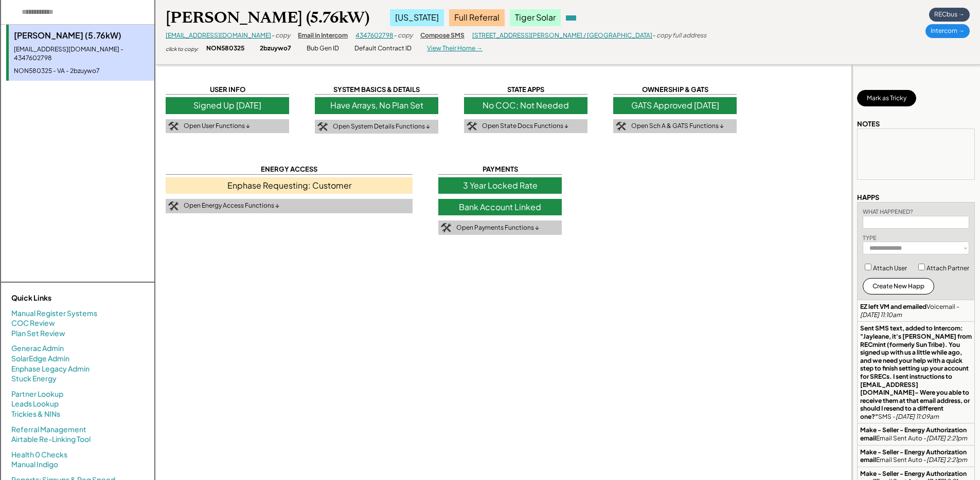 The image size is (980, 480). What do you see at coordinates (455, 48) in the screenshot?
I see `div: View Their Home →` at bounding box center [455, 48].